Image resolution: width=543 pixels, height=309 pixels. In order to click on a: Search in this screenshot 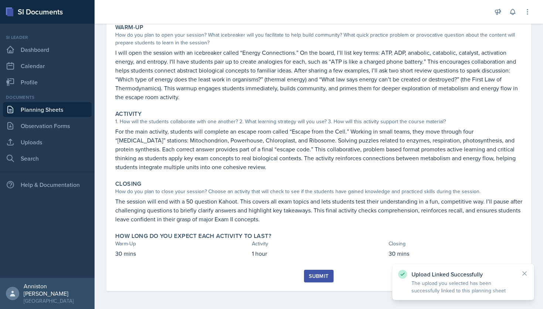, I will do `click(47, 158)`.